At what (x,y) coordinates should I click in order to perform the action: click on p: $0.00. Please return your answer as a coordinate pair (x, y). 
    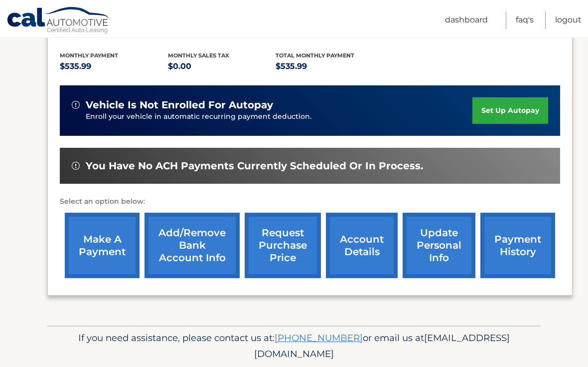
    Looking at the image, I should click on (222, 66).